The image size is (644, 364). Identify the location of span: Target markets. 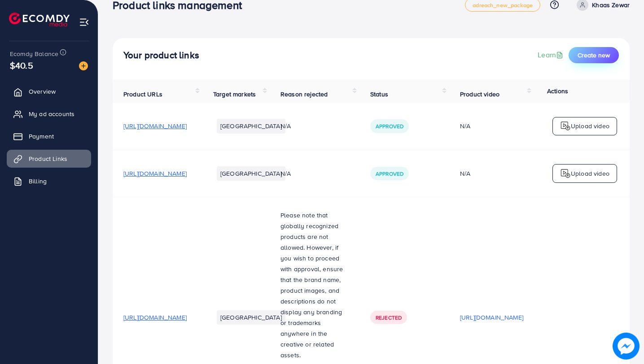
(234, 95).